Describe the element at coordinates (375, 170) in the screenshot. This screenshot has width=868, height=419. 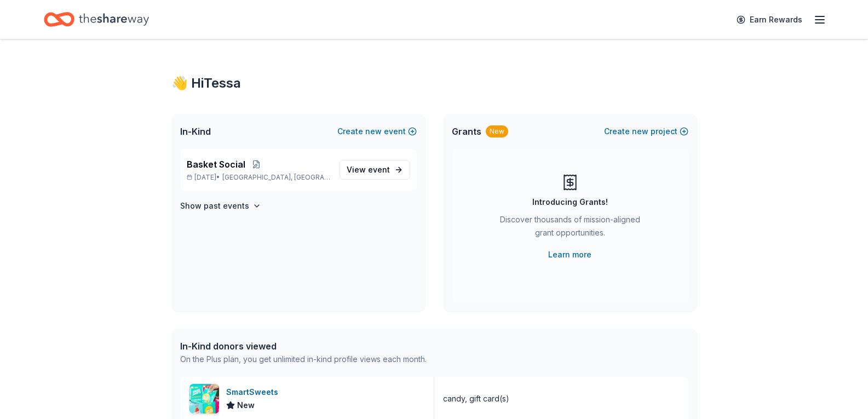
I see `a: View event` at that location.